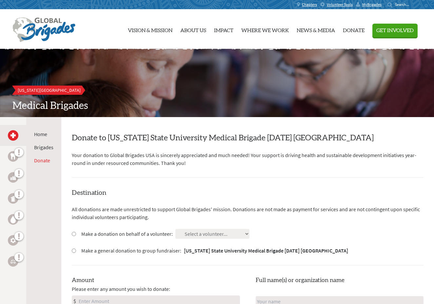  Describe the element at coordinates (217, 106) in the screenshot. I see `h2: Medical Brigades` at that location.